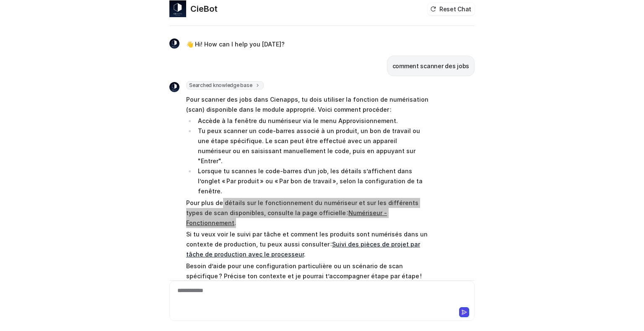 The height and width of the screenshot is (331, 644). I want to click on span: Searched knowledge base, so click(224, 85).